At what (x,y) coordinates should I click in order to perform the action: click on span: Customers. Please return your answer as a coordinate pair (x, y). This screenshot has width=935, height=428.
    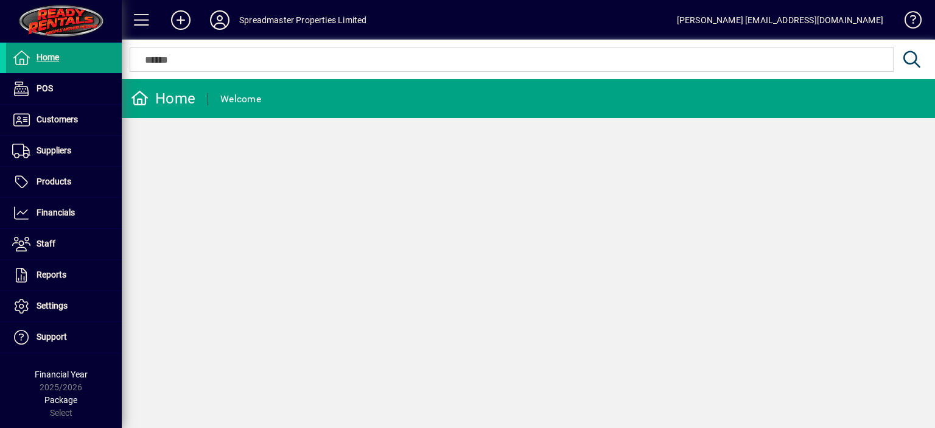
    Looking at the image, I should click on (57, 119).